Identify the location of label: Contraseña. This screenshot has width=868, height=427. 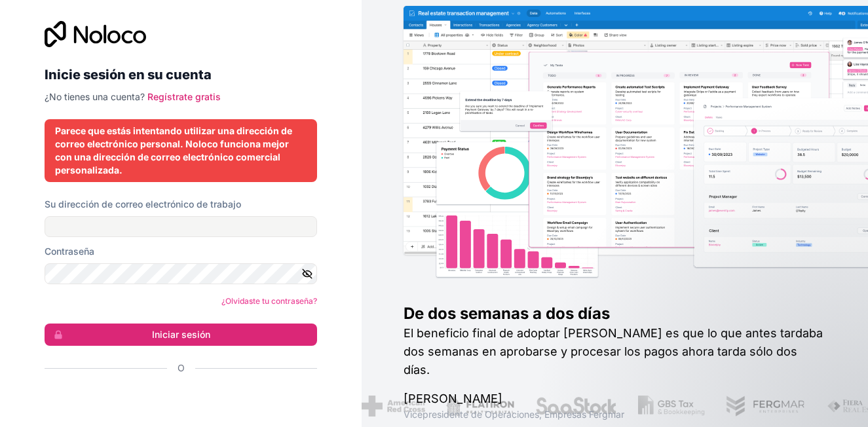
(70, 251).